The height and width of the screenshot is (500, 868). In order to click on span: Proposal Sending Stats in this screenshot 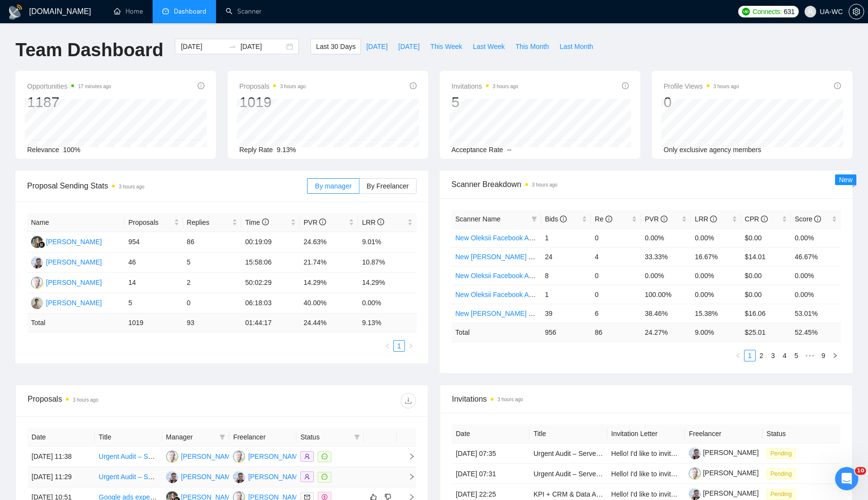, I will do `click(167, 186)`.